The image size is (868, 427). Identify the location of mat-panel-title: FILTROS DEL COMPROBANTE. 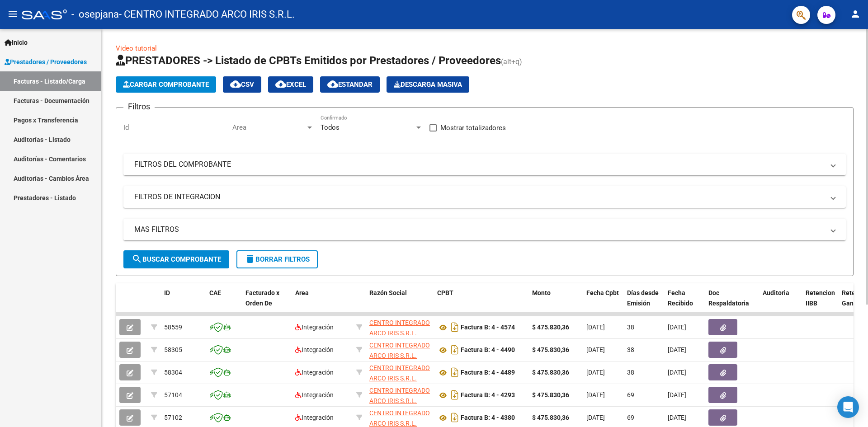
(479, 164).